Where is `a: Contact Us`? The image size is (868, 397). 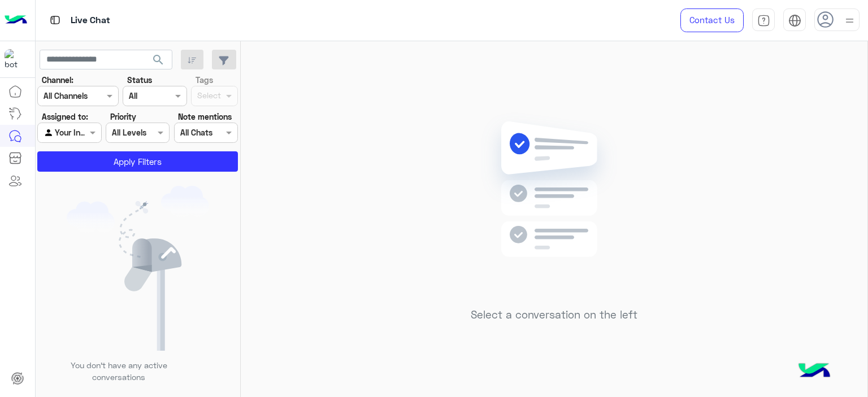
a: Contact Us is located at coordinates (712, 20).